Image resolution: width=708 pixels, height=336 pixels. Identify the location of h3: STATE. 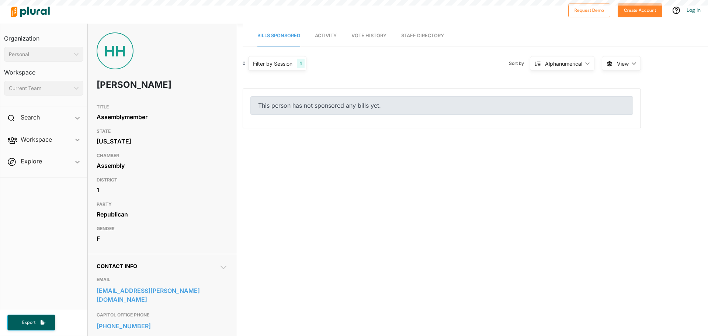
(162, 131).